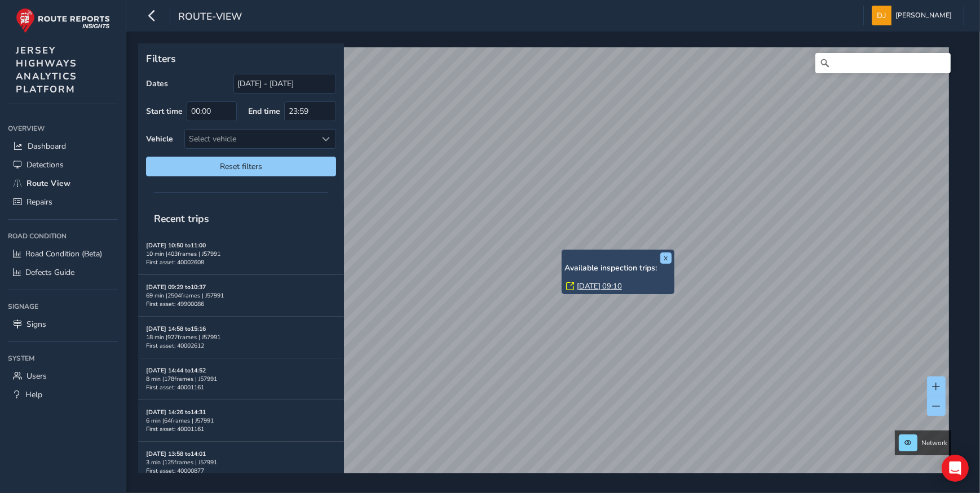 The height and width of the screenshot is (493, 980). I want to click on span: Repairs, so click(40, 202).